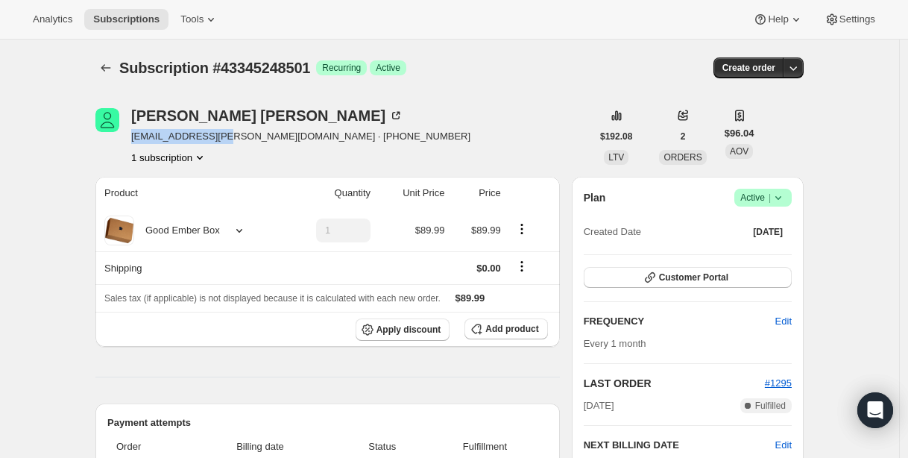 This screenshot has height=458, width=908. I want to click on span: Fulfilled, so click(770, 406).